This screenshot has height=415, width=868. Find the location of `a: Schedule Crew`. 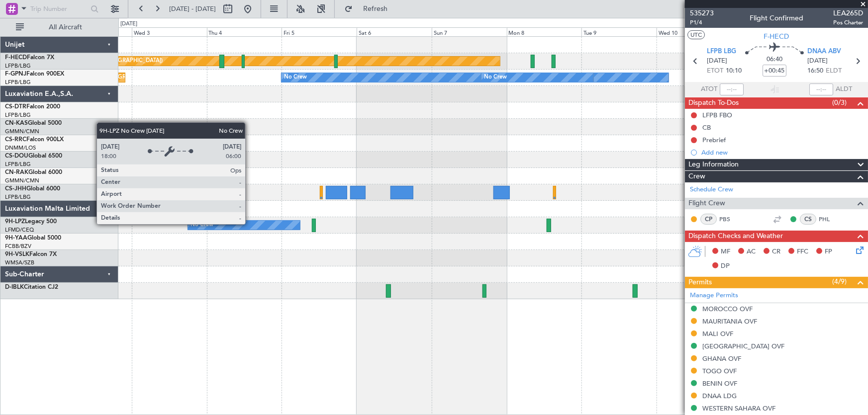

a: Schedule Crew is located at coordinates (711, 190).